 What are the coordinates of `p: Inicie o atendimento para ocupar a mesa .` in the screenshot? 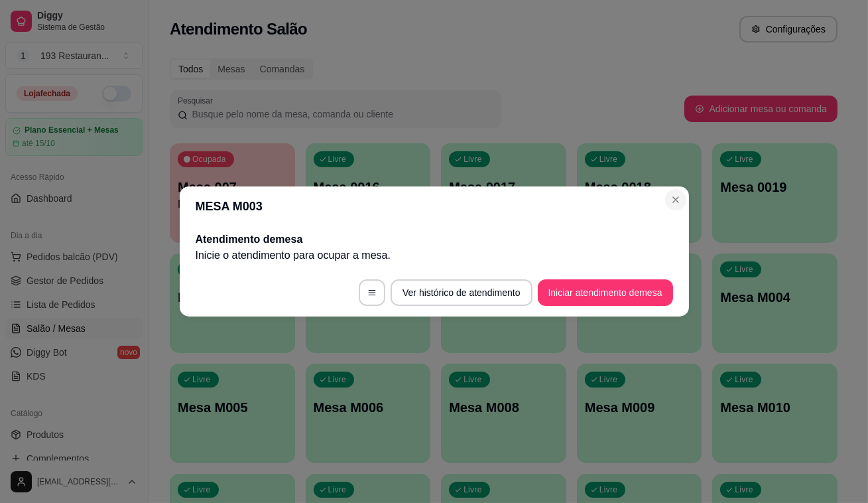 It's located at (435, 255).